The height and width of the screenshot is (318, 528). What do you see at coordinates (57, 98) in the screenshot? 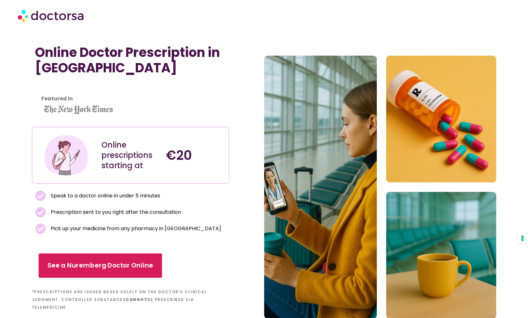
I see `strong: Featured in` at bounding box center [57, 98].